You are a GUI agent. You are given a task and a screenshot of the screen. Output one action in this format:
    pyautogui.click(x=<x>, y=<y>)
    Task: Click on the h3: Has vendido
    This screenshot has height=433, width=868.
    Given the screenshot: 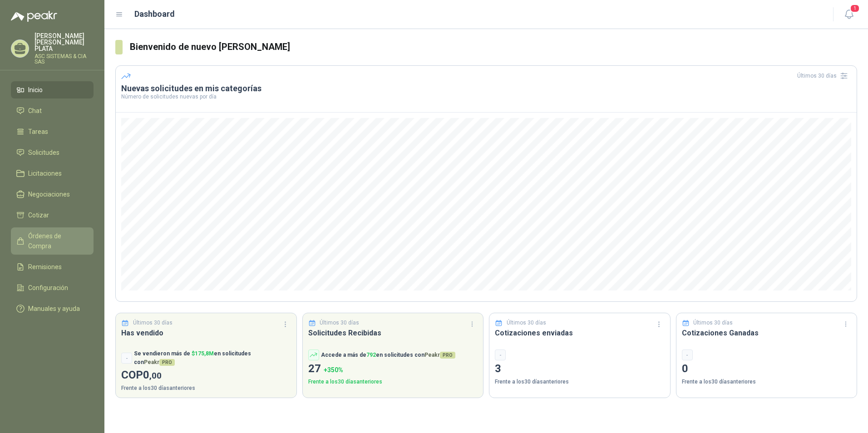 What is the action you would take?
    pyautogui.click(x=206, y=333)
    